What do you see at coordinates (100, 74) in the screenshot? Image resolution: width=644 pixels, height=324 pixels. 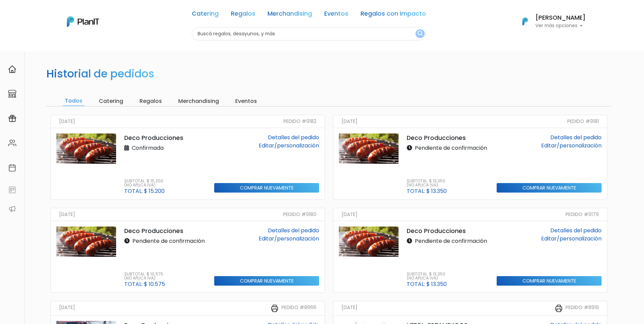 I see `h2: Historial de pedidos` at bounding box center [100, 74].